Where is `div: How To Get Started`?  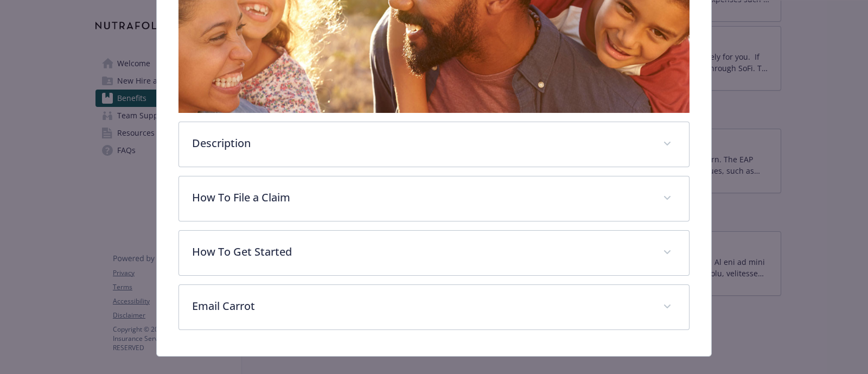 div: How To Get Started is located at coordinates (434, 253).